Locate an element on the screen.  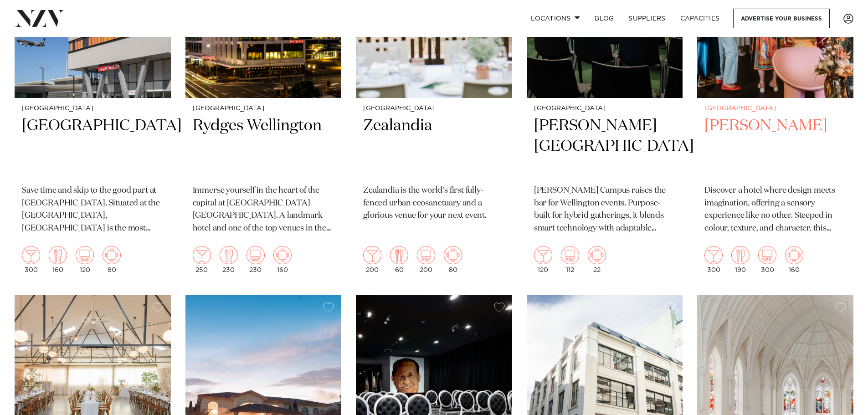
div: 22 is located at coordinates (596, 260).